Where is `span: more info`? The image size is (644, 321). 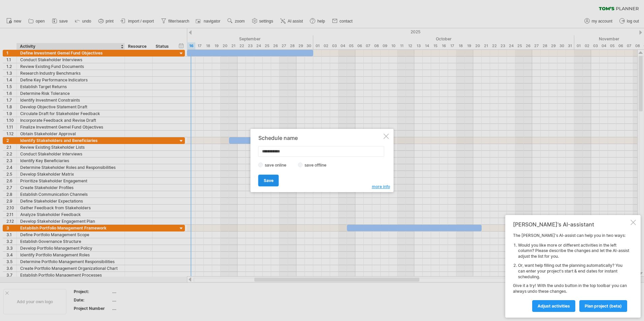 span: more info is located at coordinates (381, 186).